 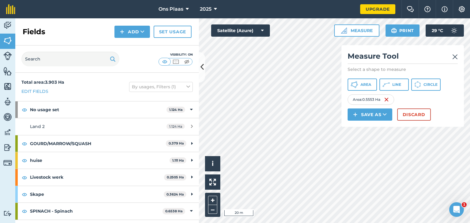 I want to click on span: 1, so click(x=464, y=205).